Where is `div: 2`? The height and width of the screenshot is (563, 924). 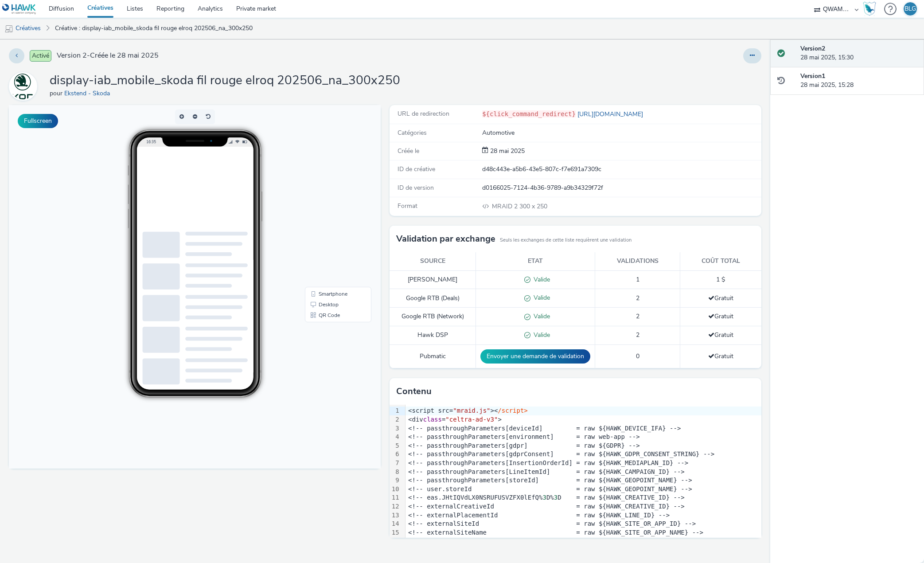 div: 2 is located at coordinates (395, 419).